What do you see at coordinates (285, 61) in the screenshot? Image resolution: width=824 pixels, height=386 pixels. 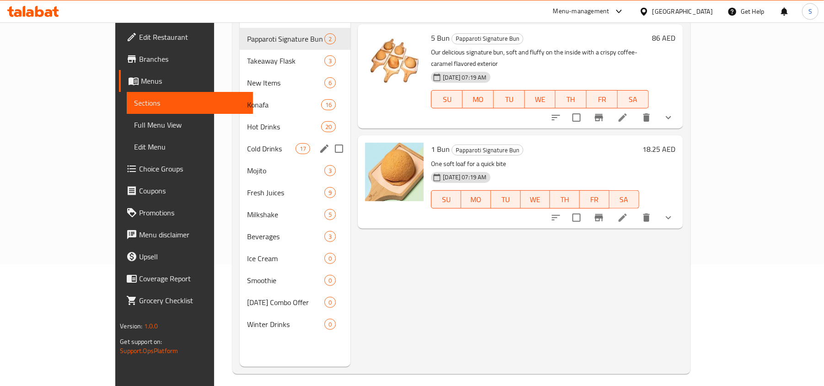 I see `span: Takeaway Flask` at bounding box center [285, 61].